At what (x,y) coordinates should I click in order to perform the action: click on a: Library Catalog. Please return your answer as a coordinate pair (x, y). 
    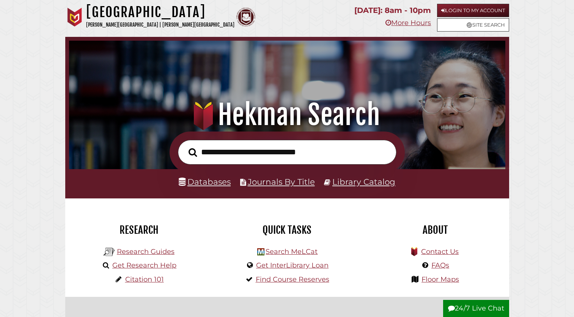
    Looking at the image, I should click on (364, 181).